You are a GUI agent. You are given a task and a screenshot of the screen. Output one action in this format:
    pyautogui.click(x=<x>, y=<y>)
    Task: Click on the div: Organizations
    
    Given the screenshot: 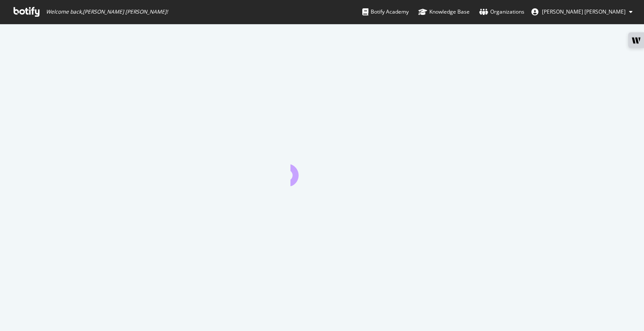 What is the action you would take?
    pyautogui.click(x=502, y=12)
    